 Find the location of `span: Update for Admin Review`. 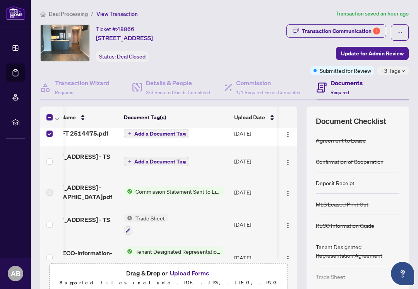

span: Update for Admin Review is located at coordinates (372, 53).